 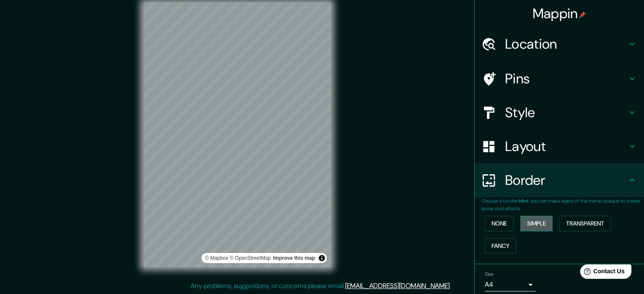 What do you see at coordinates (566, 146) in the screenshot?
I see `h4: Layout` at bounding box center [566, 146].